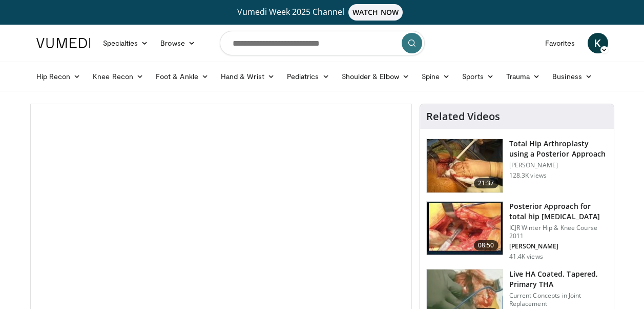  I want to click on span: K, so click(598, 43).